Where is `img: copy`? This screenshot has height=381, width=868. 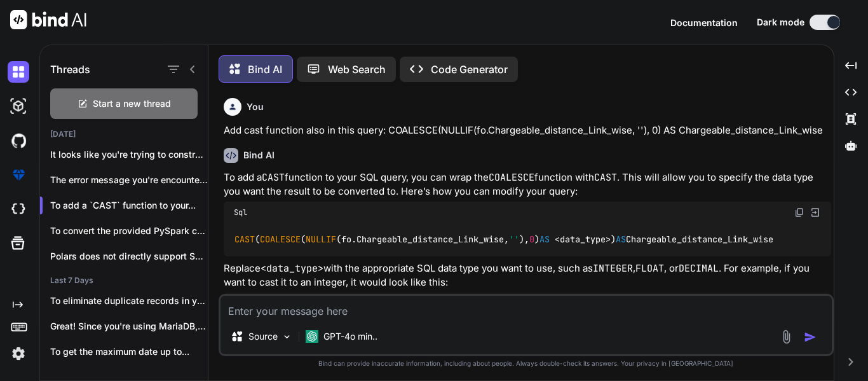
img: copy is located at coordinates (799, 212).